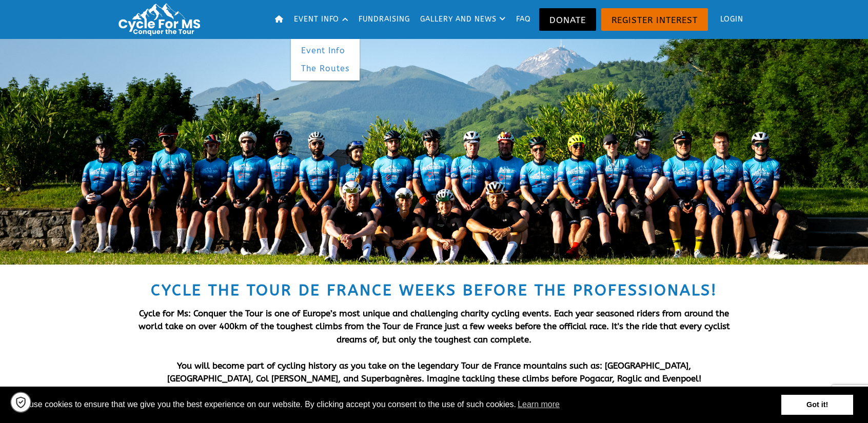 Image resolution: width=868 pixels, height=423 pixels. I want to click on a: Event Info, so click(325, 50).